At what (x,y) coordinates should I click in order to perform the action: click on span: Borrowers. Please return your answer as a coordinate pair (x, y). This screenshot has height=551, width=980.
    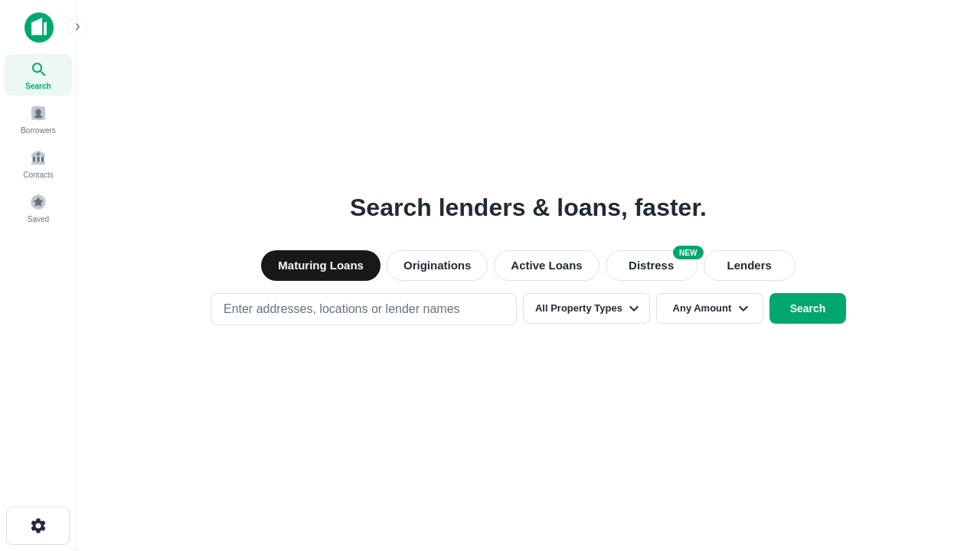
    Looking at the image, I should click on (38, 131).